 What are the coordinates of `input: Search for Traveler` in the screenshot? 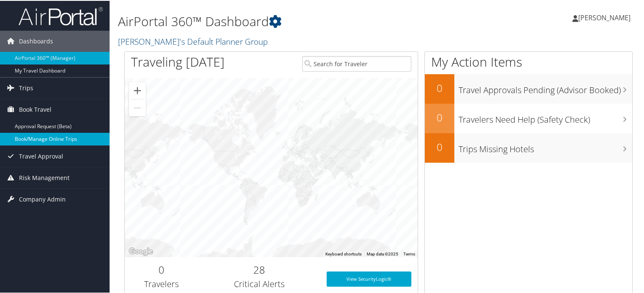 It's located at (357, 63).